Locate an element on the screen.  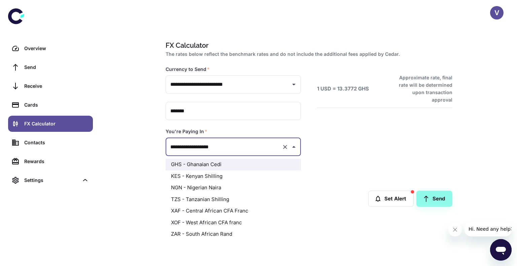
li: ZAR - South African Rand is located at coordinates (233, 234).